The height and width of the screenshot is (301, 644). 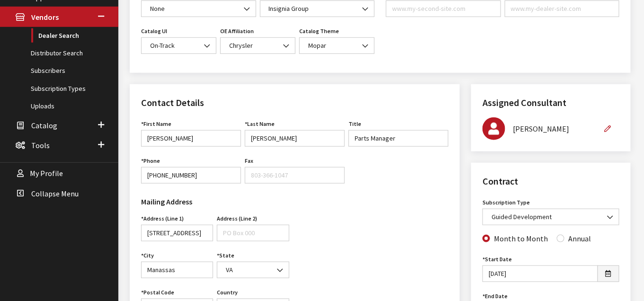 I want to click on span: My Profile, so click(x=46, y=174).